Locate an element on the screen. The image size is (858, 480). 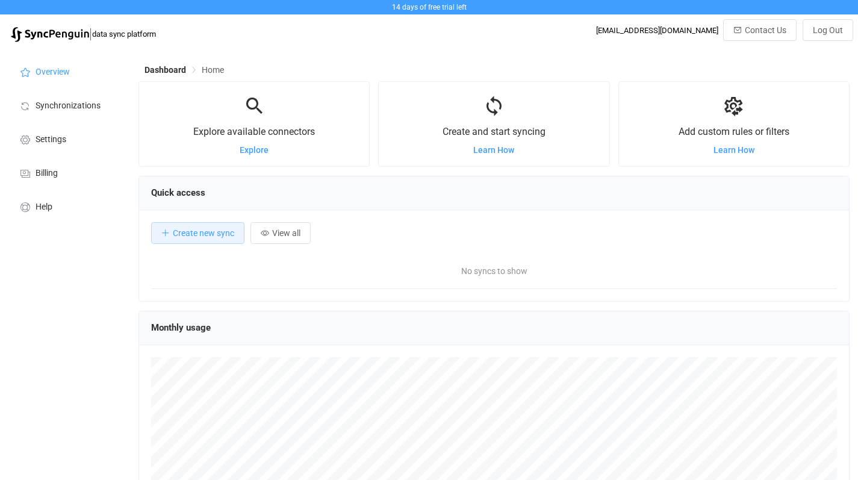
a: Help is located at coordinates (66, 206).